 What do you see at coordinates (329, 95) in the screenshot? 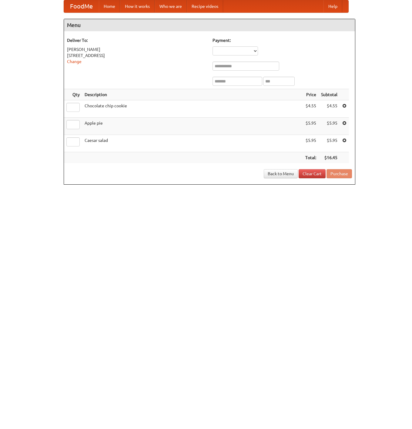
I see `th: Subtotal` at bounding box center [329, 95].